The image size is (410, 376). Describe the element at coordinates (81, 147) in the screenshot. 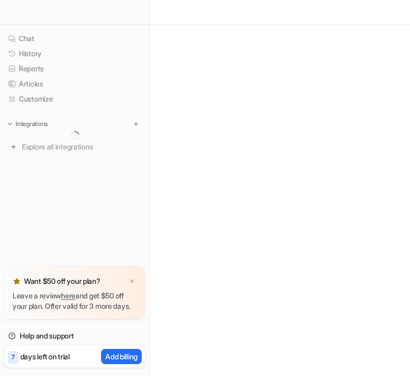

I see `span: Explore all integrations` at that location.